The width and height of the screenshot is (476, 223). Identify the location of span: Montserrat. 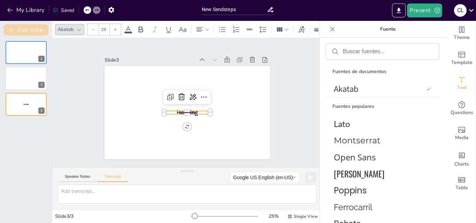
(381, 140).